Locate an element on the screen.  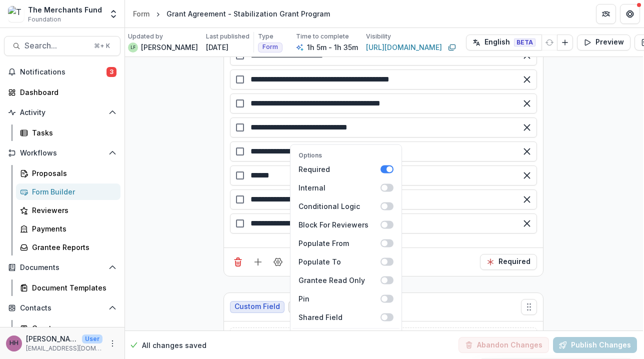
a: Dashboard is located at coordinates (62, 92).